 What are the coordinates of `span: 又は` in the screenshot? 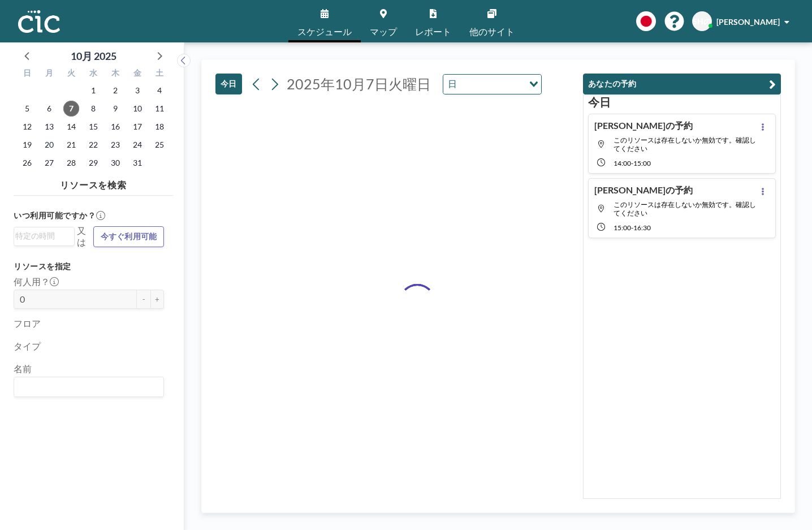 It's located at (84, 236).